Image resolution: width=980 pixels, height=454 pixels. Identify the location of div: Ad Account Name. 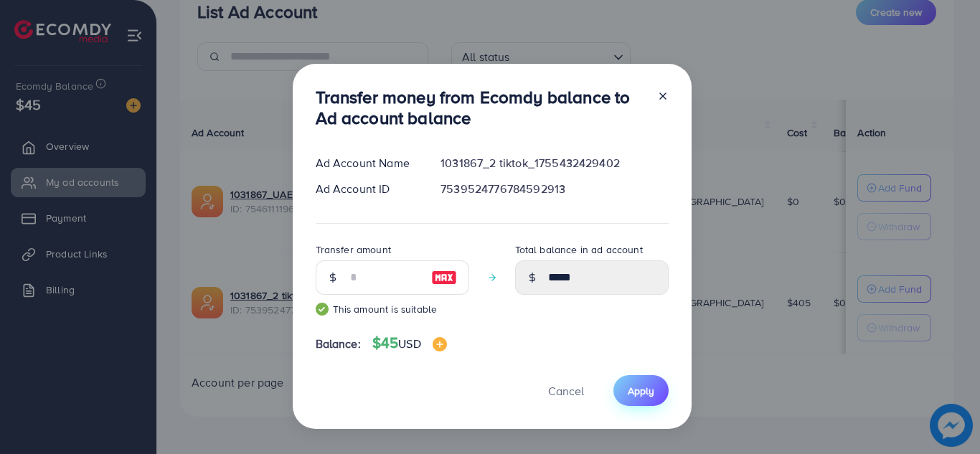
(367, 163).